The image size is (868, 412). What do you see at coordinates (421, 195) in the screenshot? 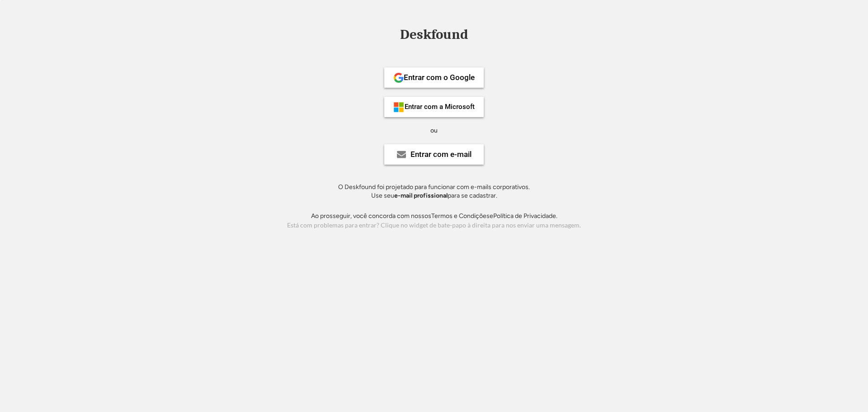
I see `font: e-mail profissional` at bounding box center [421, 195].